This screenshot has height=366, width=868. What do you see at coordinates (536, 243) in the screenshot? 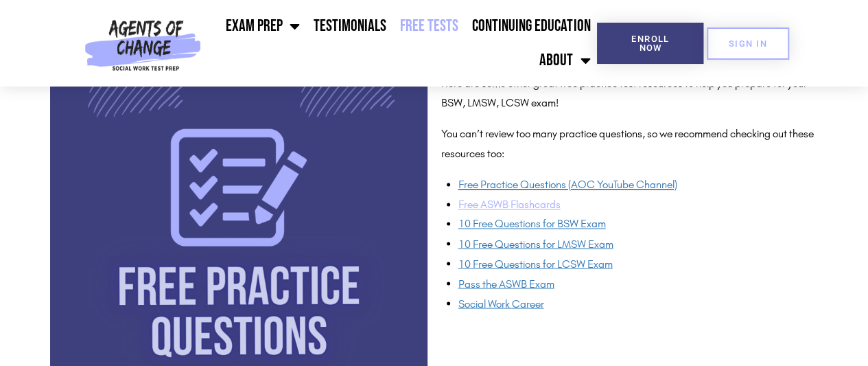
I see `a: 10 Free Questions for LMSW Exam` at bounding box center [536, 243].